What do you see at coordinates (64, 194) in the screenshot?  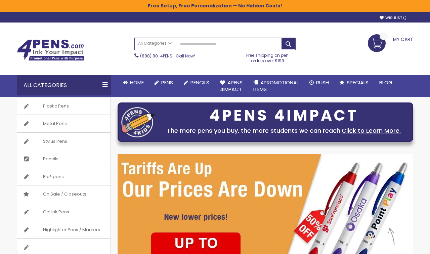 I see `a: On Sale / Closeouts` at bounding box center [64, 194].